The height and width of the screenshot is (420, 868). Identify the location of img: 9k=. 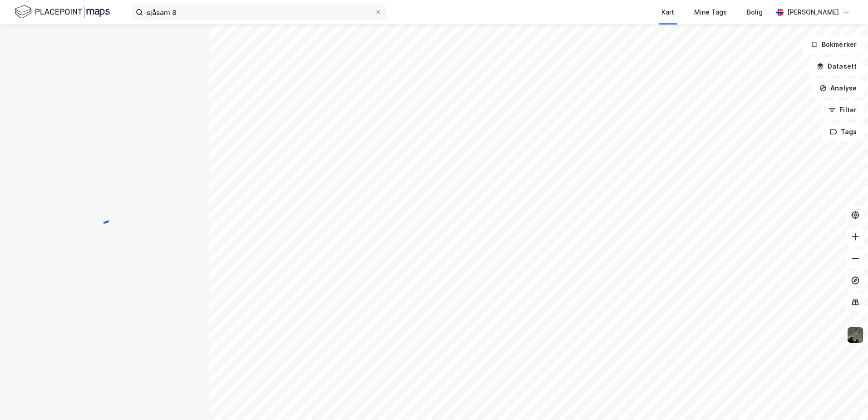
(855, 335).